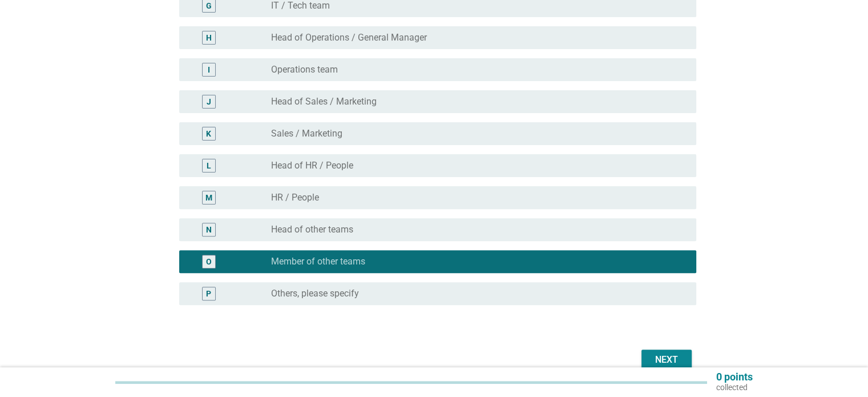 The height and width of the screenshot is (397, 868). What do you see at coordinates (735, 387) in the screenshot?
I see `p: collected` at bounding box center [735, 387].